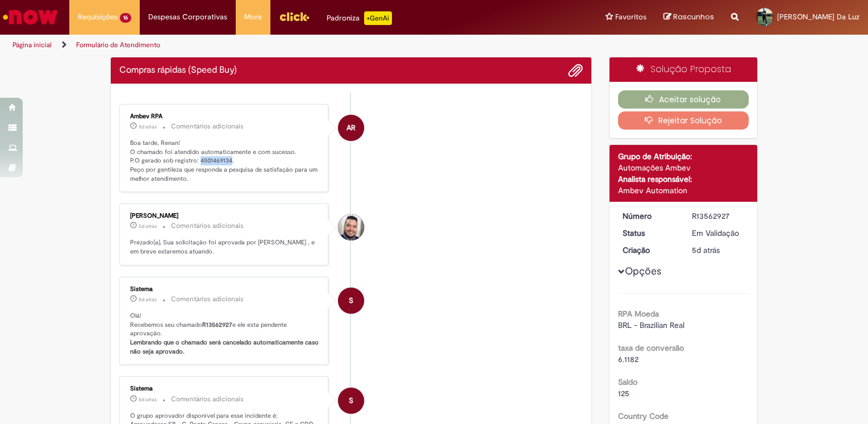 This screenshot has width=868, height=424. I want to click on span: Rascunhos, so click(693, 17).